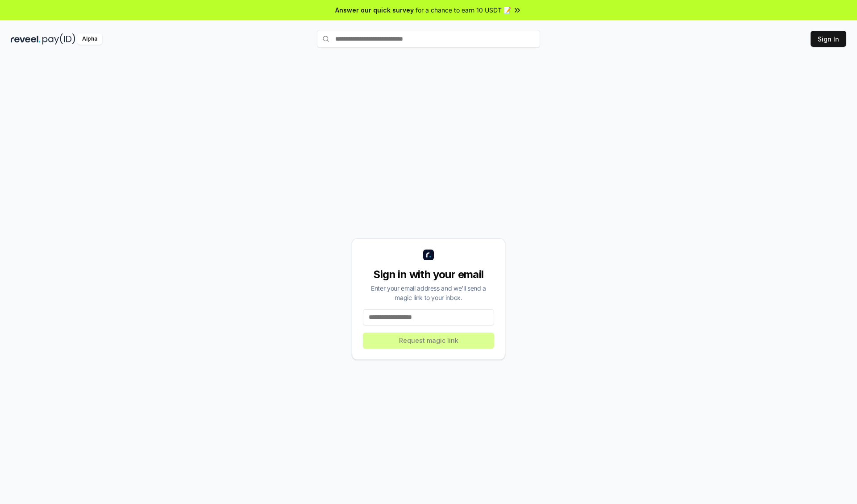 Image resolution: width=857 pixels, height=504 pixels. I want to click on span: for a chance to earn 10 USDT 📝, so click(463, 10).